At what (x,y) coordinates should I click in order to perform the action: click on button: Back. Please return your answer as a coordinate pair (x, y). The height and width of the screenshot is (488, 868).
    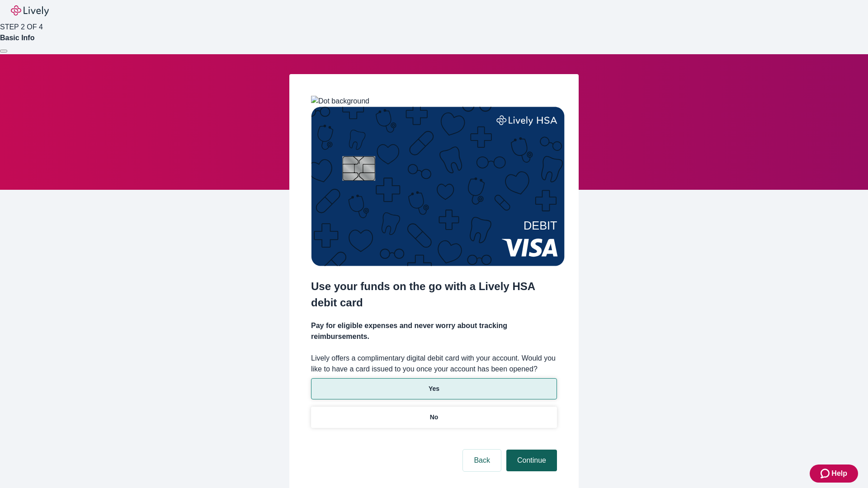
    Looking at the image, I should click on (482, 460).